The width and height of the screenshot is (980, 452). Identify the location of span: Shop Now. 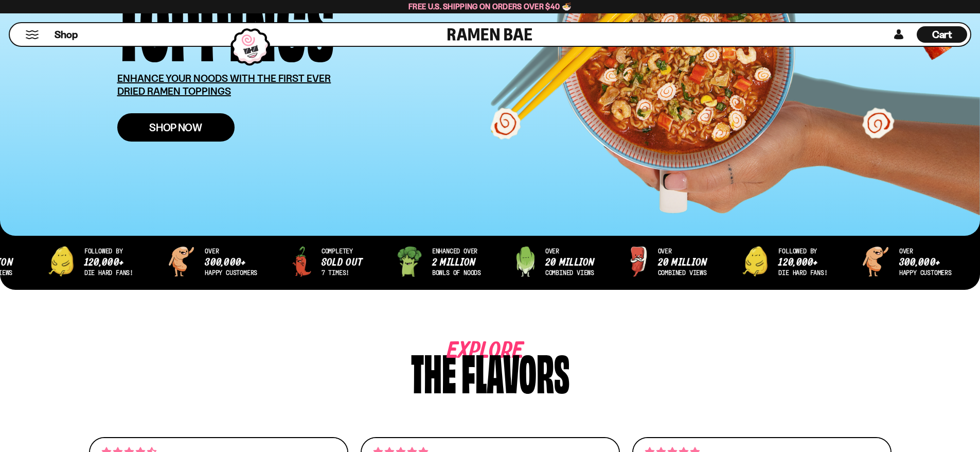
(175, 127).